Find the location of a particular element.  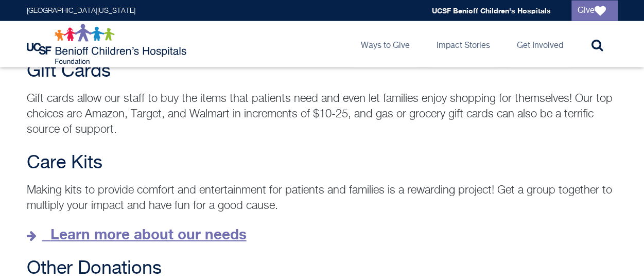

a: Ways to Give is located at coordinates (385, 44).